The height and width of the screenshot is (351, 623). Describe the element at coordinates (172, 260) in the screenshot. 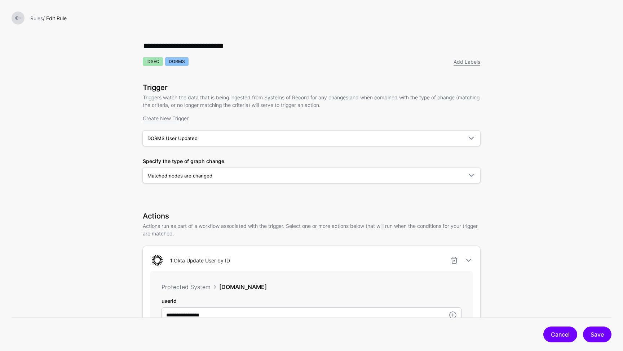

I see `strong: 1.` at that location.